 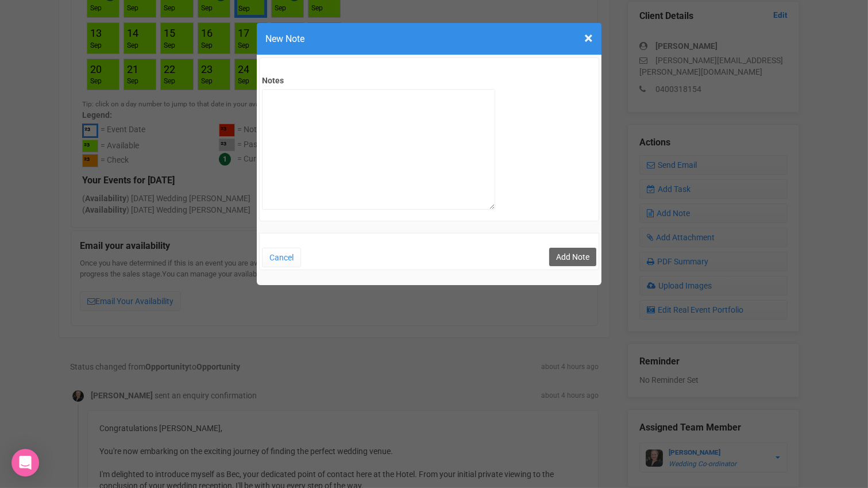 What do you see at coordinates (573, 257) in the screenshot?
I see `button: Add Note` at bounding box center [573, 257].